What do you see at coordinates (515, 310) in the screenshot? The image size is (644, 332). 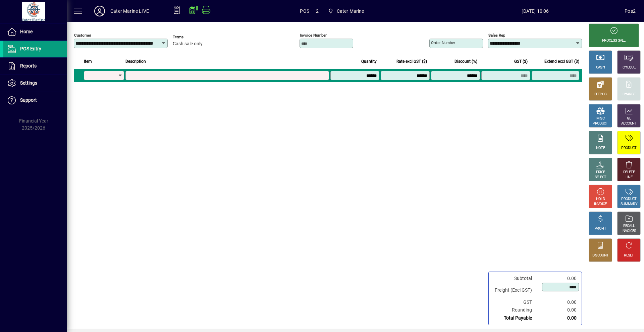 I see `td: Rounding` at bounding box center [515, 310].